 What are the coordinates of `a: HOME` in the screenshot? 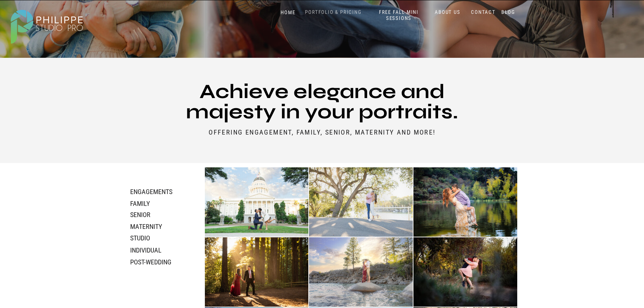 It's located at (288, 12).